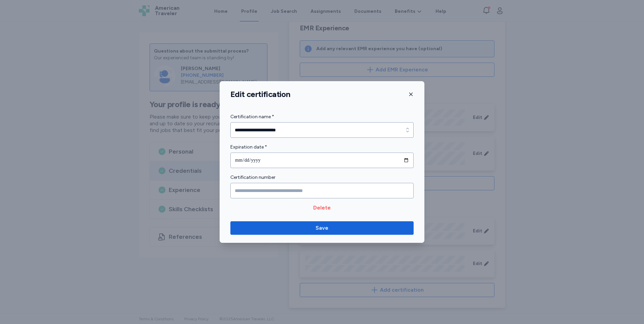 The height and width of the screenshot is (324, 644). What do you see at coordinates (322, 177) in the screenshot?
I see `label: Certification number` at bounding box center [322, 177].